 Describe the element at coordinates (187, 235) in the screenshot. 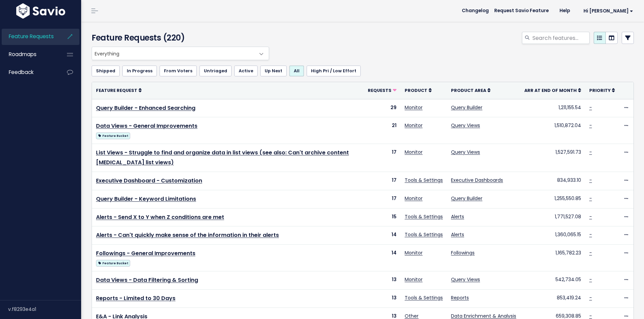

I see `a: Alerts - Can't quickly make sense of the information in their alerts` at that location.